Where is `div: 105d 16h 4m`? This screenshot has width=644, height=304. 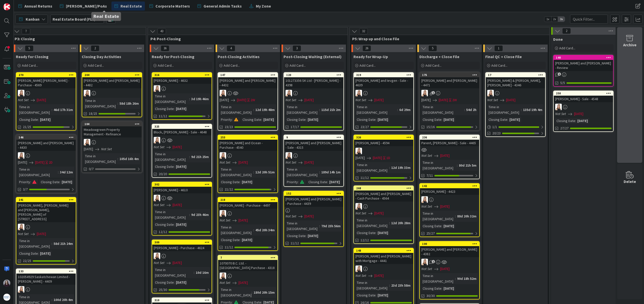 div: 105d 16h 4m is located at coordinates (129, 159).